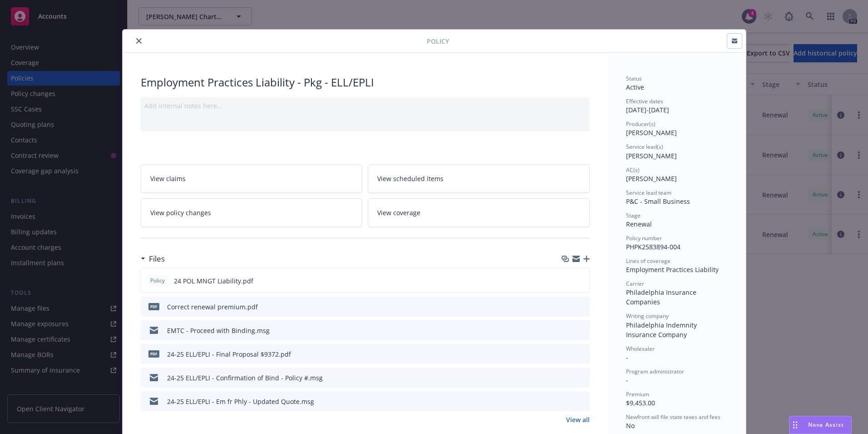  Describe the element at coordinates (157, 258) in the screenshot. I see `h3: Files` at that location.